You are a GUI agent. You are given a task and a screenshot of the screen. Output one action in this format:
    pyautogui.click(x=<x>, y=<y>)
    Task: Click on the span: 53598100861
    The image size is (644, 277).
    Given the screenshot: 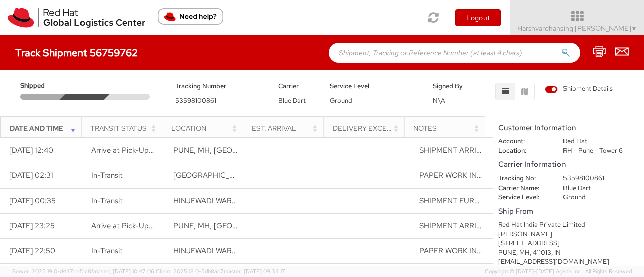 What is the action you would take?
    pyautogui.click(x=195, y=100)
    